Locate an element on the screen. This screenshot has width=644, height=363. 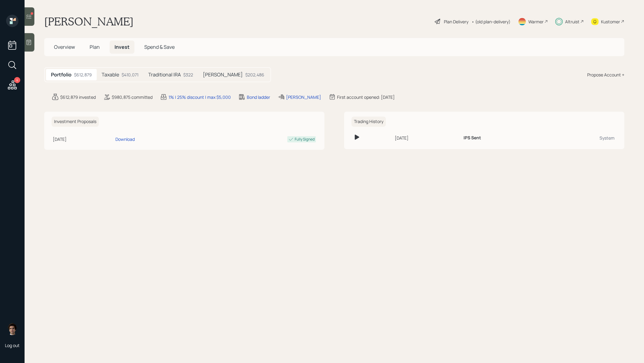
span: Plan is located at coordinates (94, 47).